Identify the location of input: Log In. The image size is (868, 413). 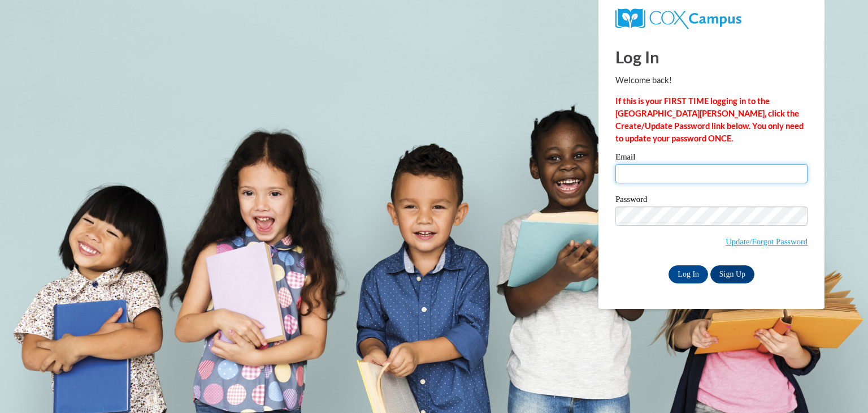
(688, 274).